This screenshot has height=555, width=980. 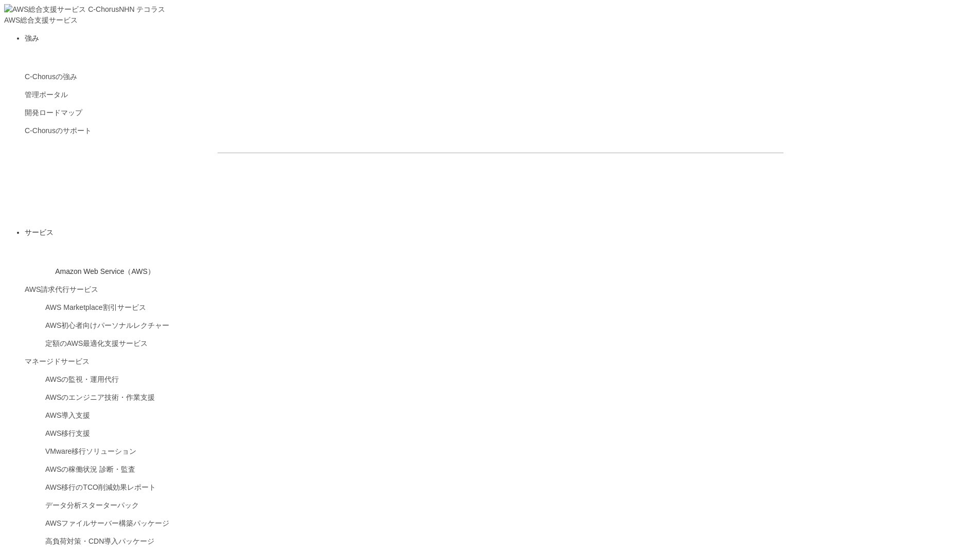 What do you see at coordinates (81, 380) in the screenshot?
I see `a: AWSの監視・運用代行` at bounding box center [81, 380].